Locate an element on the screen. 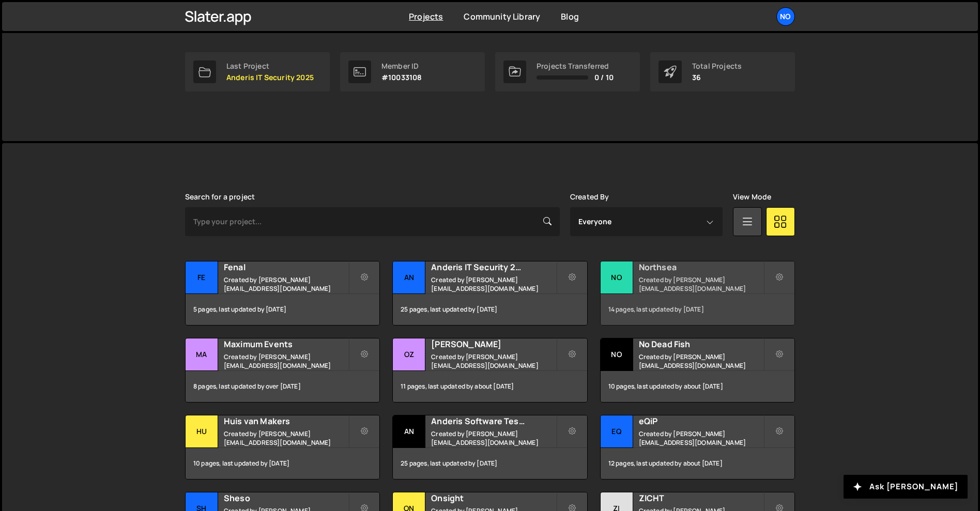 The height and width of the screenshot is (511, 980). input: Type your project... is located at coordinates (372, 222).